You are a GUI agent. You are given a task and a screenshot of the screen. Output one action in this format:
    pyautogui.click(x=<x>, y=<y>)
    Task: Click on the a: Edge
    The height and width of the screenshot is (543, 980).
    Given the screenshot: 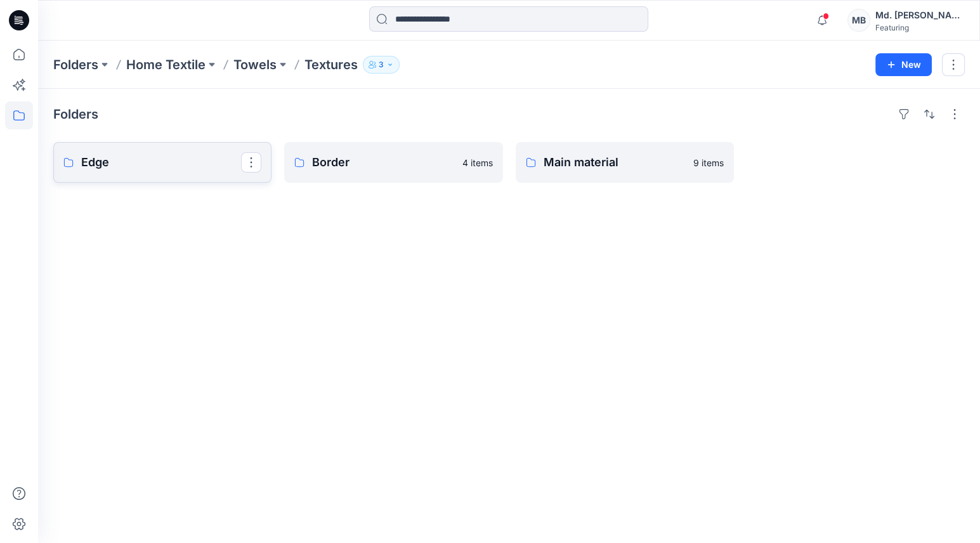 What is the action you would take?
    pyautogui.click(x=162, y=162)
    